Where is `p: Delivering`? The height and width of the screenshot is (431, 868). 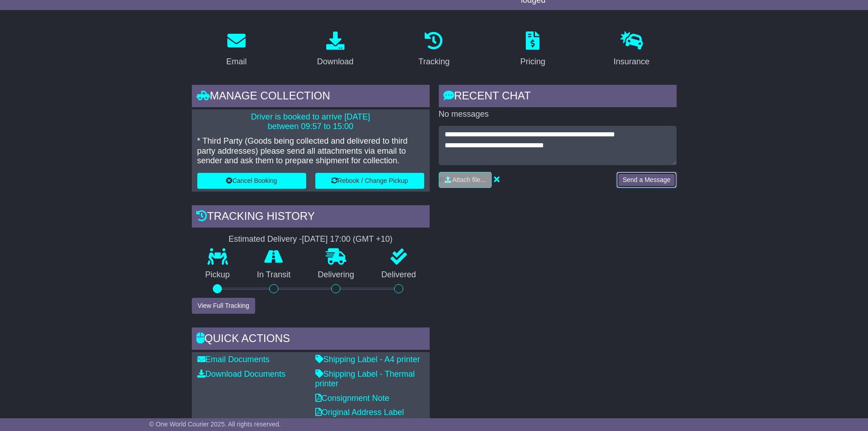 p: Delivering is located at coordinates (336, 275).